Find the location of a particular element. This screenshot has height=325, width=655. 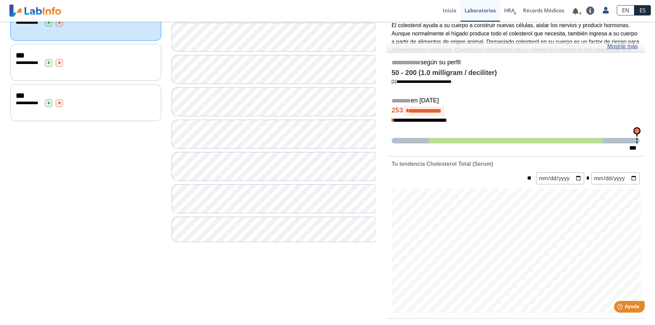

span: Ayuda is located at coordinates (38, 8).